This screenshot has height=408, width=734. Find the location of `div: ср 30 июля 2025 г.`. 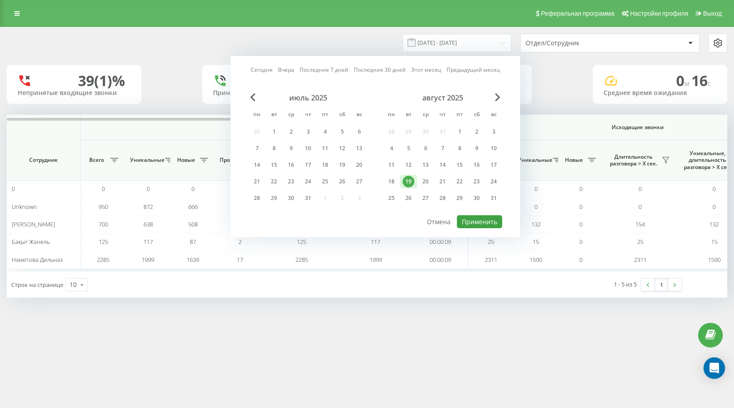

div: ср 30 июля 2025 г. is located at coordinates (291, 198).